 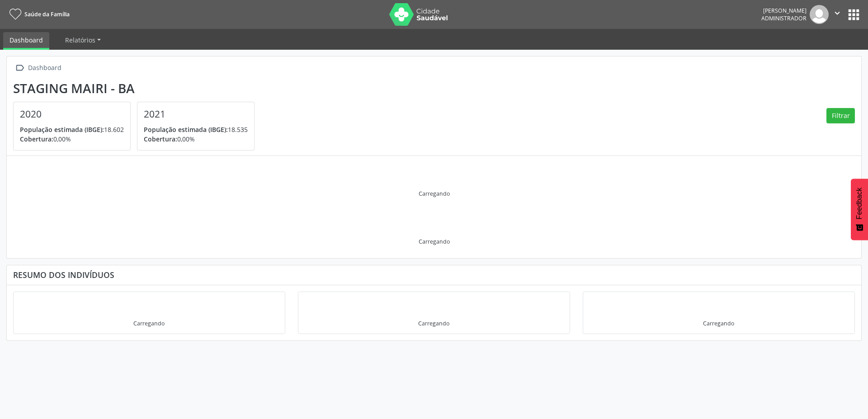 I want to click on a:  Dashboard, so click(x=38, y=68).